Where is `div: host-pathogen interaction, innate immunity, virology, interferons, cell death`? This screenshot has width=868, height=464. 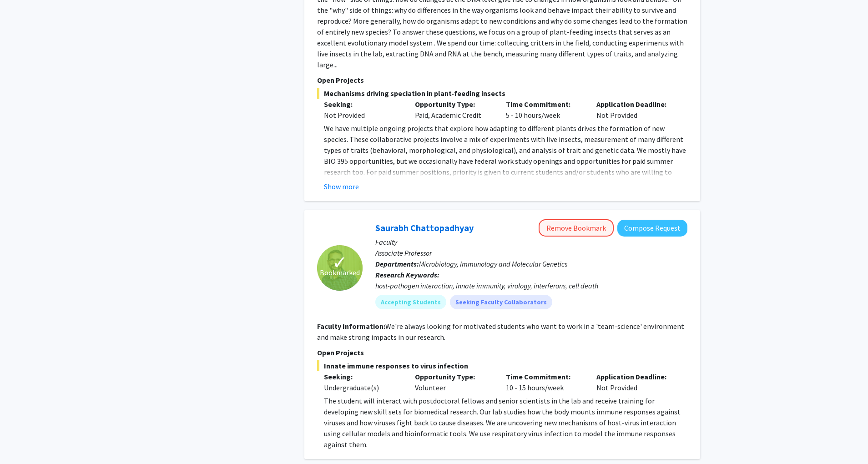
div: host-pathogen interaction, innate immunity, virology, interferons, cell death is located at coordinates (532, 286).